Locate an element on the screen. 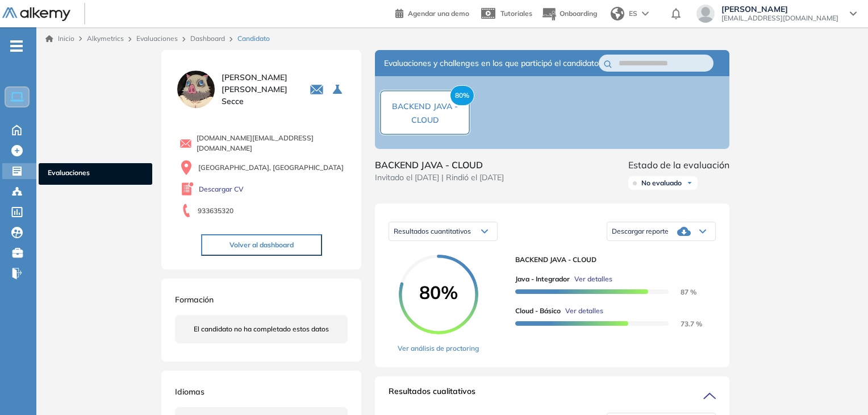 This screenshot has width=868, height=415. span: No evaluado is located at coordinates (661, 183).